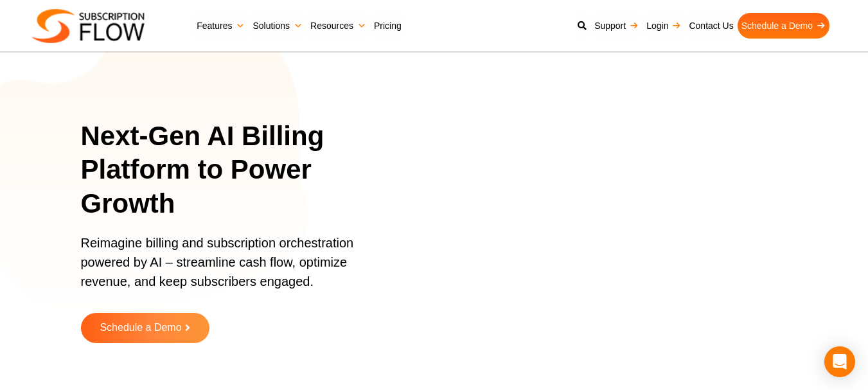 This screenshot has height=390, width=868. I want to click on img: Subscriptionflow, so click(88, 26).